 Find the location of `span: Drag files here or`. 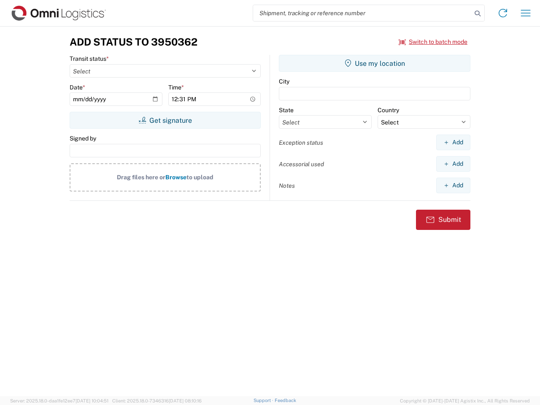

span: Drag files here or is located at coordinates (141, 177).